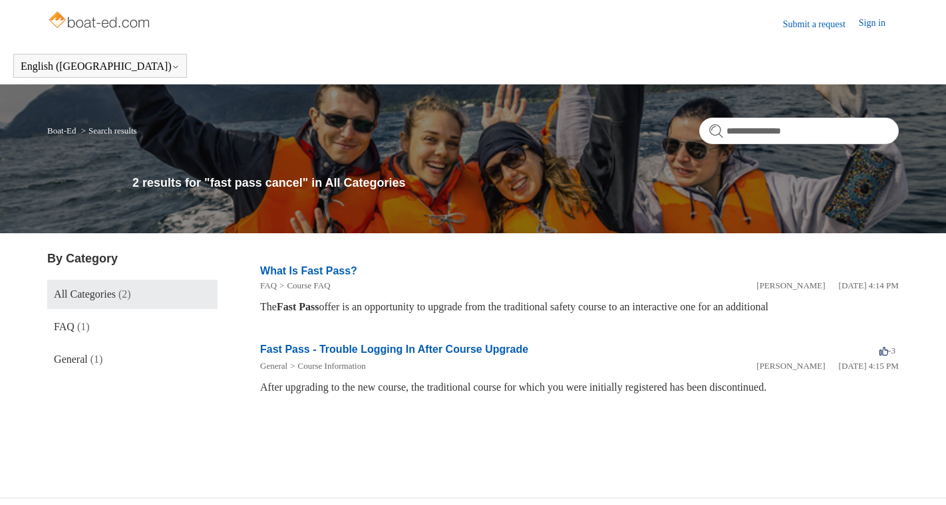 This screenshot has width=946, height=505. Describe the element at coordinates (100, 21) in the screenshot. I see `img: Boat-Ed Help Center home page` at that location.